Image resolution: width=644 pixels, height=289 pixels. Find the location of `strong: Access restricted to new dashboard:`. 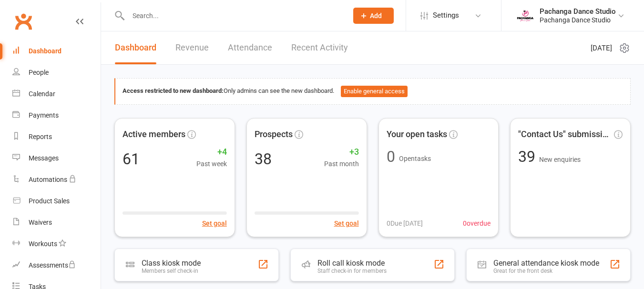

strong: Access restricted to new dashboard: is located at coordinates (173, 90).